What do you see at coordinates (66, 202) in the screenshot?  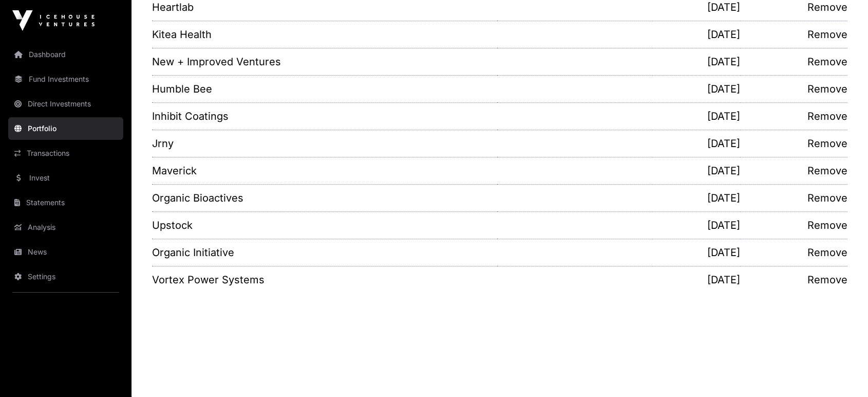 I see `a: Statements` at bounding box center [66, 202].